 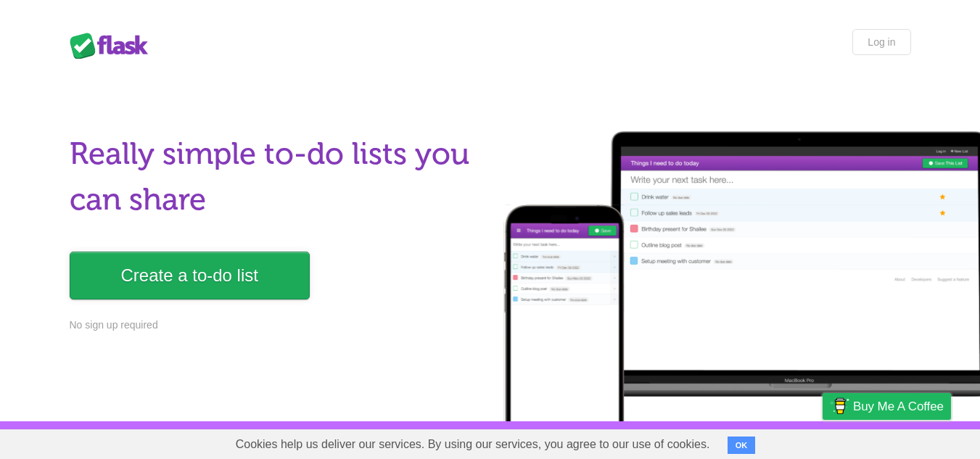 I want to click on div: Flask Lists, so click(x=113, y=46).